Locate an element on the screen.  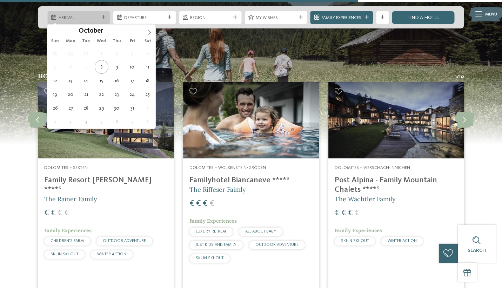
span: Fri is located at coordinates (132, 41).